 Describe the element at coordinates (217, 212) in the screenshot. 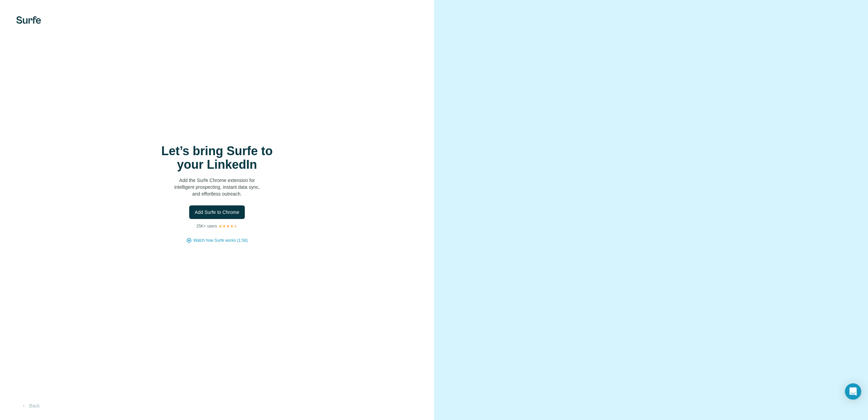

I see `span: Add Surfe to Chrome` at that location.